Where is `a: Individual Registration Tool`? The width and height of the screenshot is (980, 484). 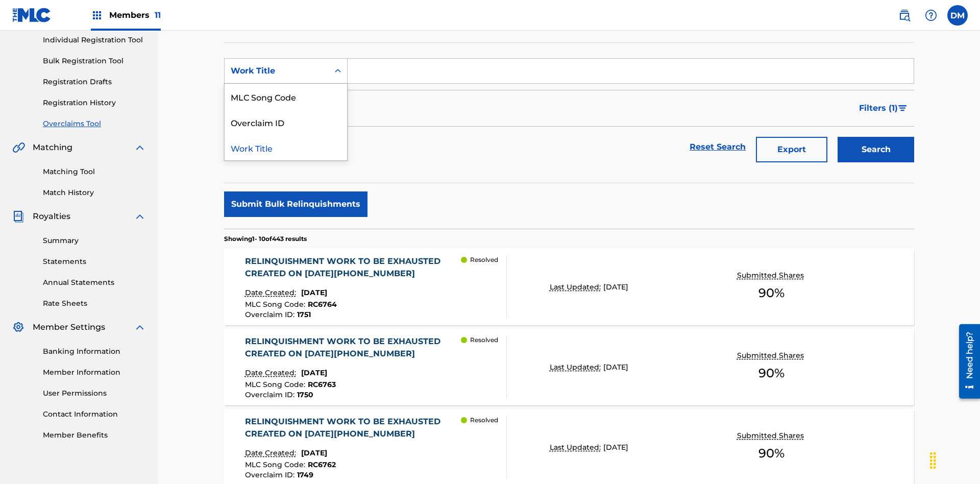
a: Individual Registration Tool is located at coordinates (95, 40).